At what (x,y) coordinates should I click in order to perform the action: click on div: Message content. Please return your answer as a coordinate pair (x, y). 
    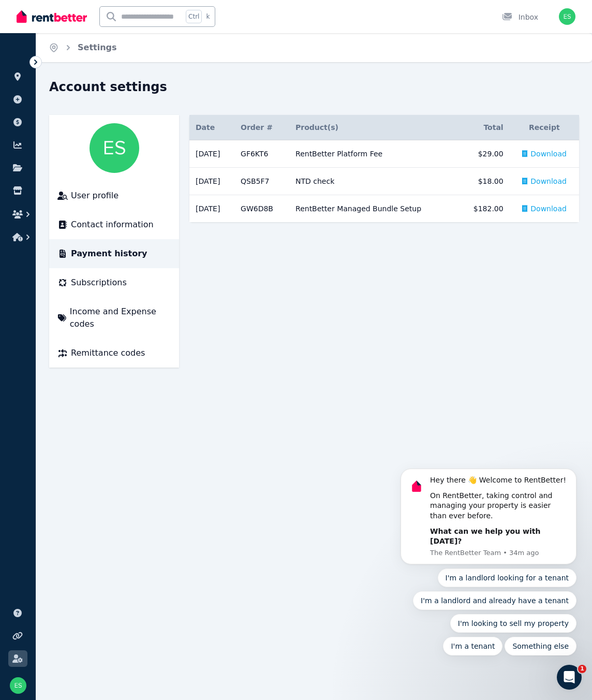
    Looking at the image, I should click on (114, 135).